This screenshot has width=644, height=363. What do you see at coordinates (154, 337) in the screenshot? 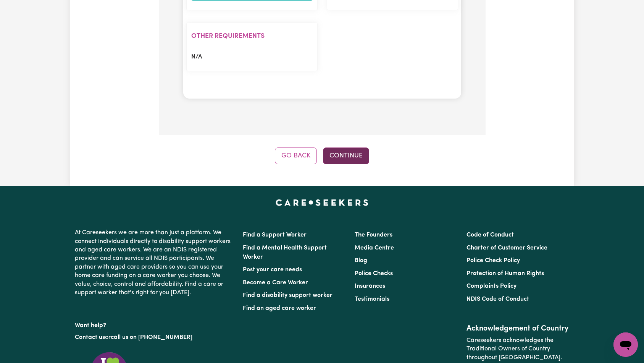
I see `p: or` at bounding box center [154, 337].